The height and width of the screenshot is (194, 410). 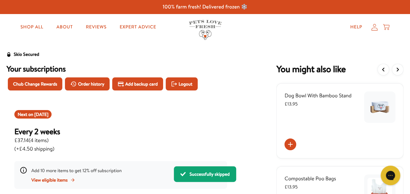 I want to click on h2: You might also want to add a one time order to your subscription., so click(x=311, y=70).